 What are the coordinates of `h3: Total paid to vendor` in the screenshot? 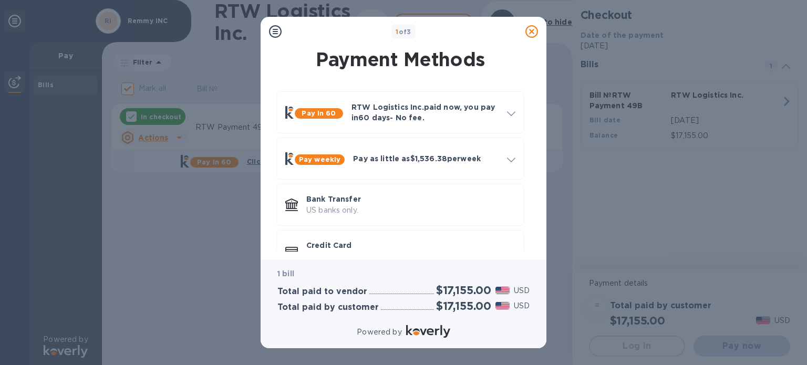 It's located at (322, 292).